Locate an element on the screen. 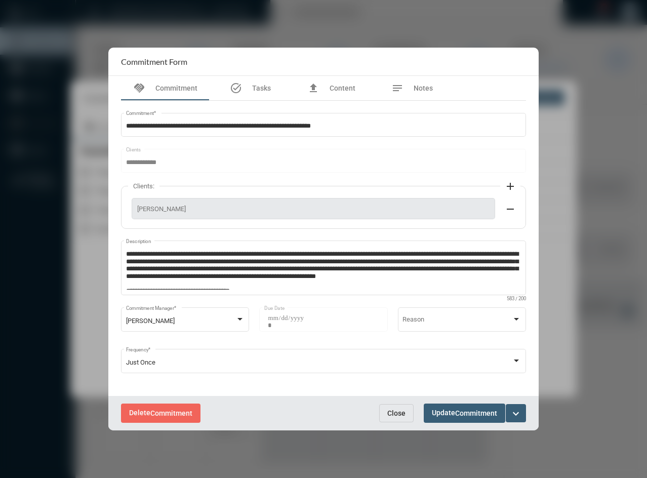 The width and height of the screenshot is (647, 478). span: Tasks is located at coordinates (261, 88).